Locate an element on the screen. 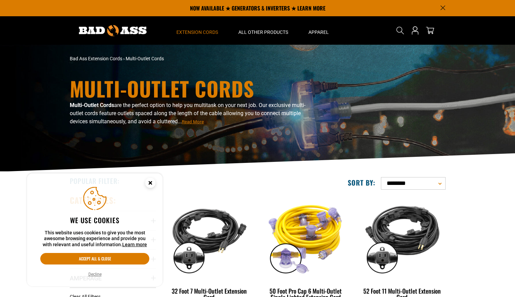  span: are the perfect option to help you multitask on your next job. Our exclusive multi-outlet cords f... is located at coordinates (188, 113).